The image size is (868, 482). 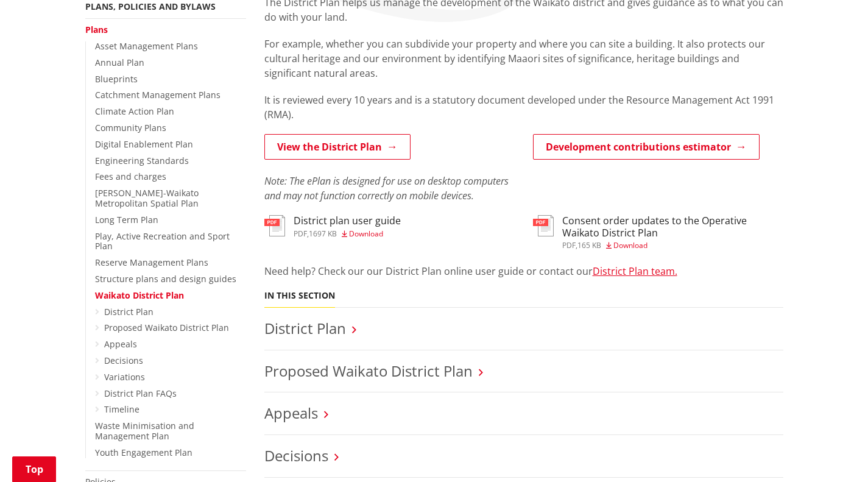 What do you see at coordinates (657, 232) in the screenshot?
I see `a: Consent order updates to the Operative Waikato District Plan pdf,165 KB Download` at bounding box center [657, 232].